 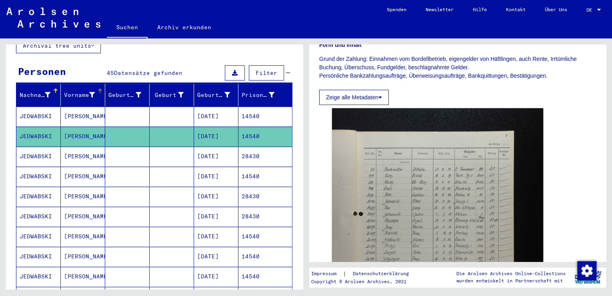 I want to click on span: DE, so click(x=591, y=10).